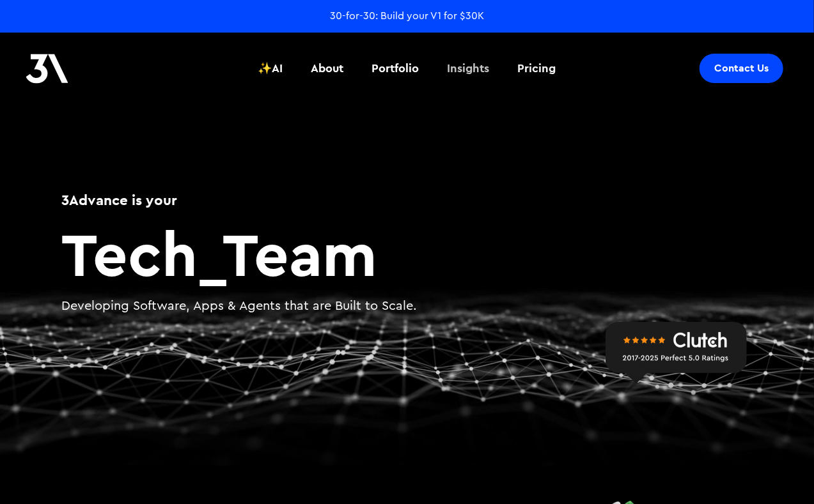 The height and width of the screenshot is (504, 814). What do you see at coordinates (537, 69) in the screenshot?
I see `div: Pricing` at bounding box center [537, 69].